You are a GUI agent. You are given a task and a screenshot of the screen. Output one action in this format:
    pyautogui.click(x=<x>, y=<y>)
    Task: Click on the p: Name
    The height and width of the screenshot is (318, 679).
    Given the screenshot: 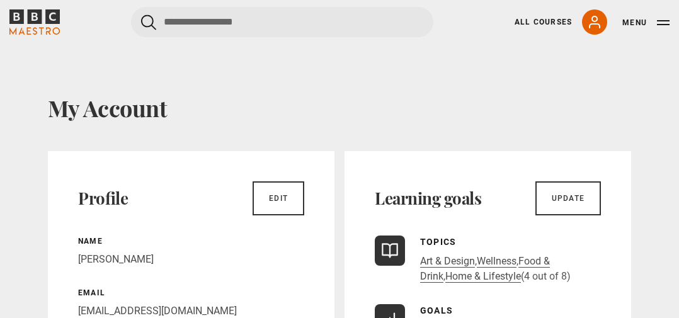 What is the action you would take?
    pyautogui.click(x=191, y=241)
    